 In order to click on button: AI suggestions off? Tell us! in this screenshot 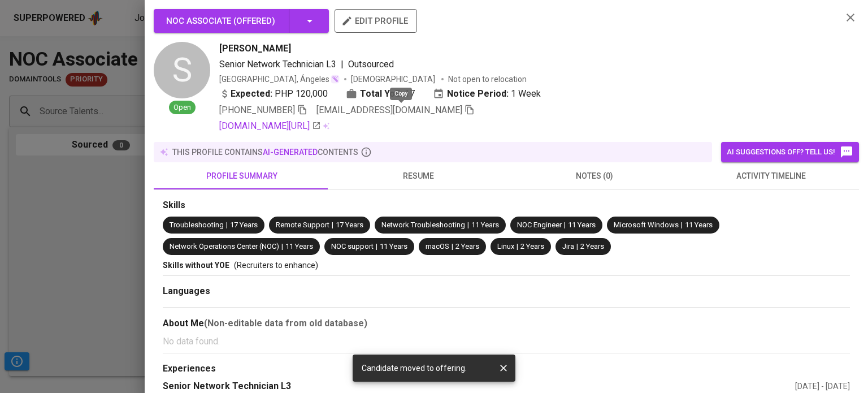, I will do `click(790, 152)`.